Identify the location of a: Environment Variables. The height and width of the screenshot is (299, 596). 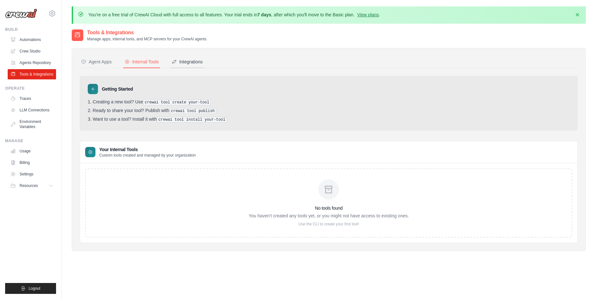
(32, 124).